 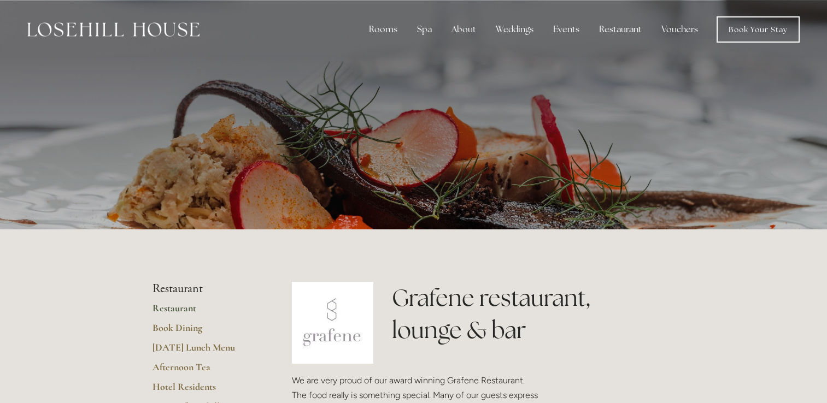 What do you see at coordinates (204, 289) in the screenshot?
I see `li: Restaurant` at bounding box center [204, 289].